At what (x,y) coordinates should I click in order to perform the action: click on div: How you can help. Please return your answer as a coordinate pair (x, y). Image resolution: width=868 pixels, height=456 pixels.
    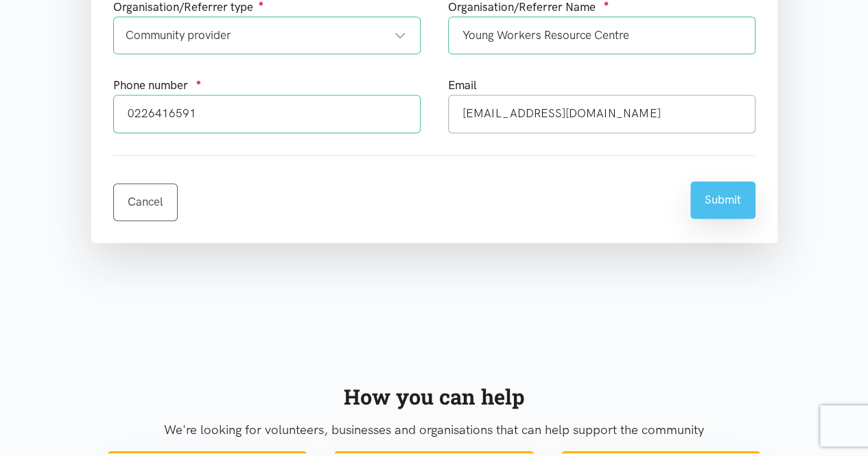
    Looking at the image, I should click on (435, 396).